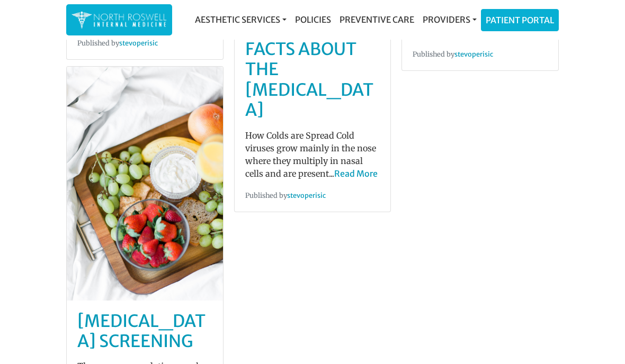 Image resolution: width=625 pixels, height=364 pixels. Describe the element at coordinates (241, 19) in the screenshot. I see `a: Aesthetic Services` at that location.